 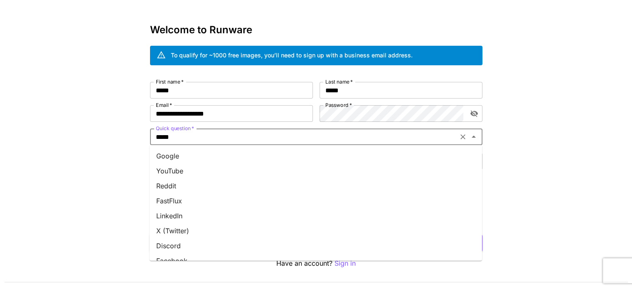 What do you see at coordinates (474, 113) in the screenshot?
I see `button: toggle password visibility` at bounding box center [474, 113].